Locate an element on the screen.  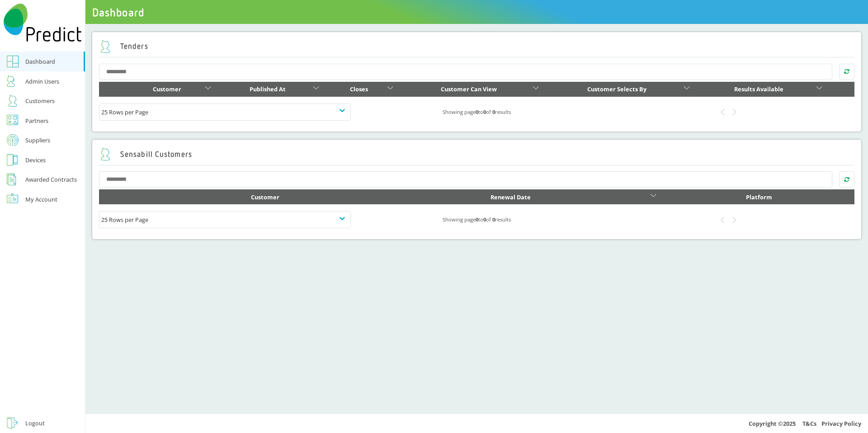
div: Awarded Contracts is located at coordinates (51, 179).